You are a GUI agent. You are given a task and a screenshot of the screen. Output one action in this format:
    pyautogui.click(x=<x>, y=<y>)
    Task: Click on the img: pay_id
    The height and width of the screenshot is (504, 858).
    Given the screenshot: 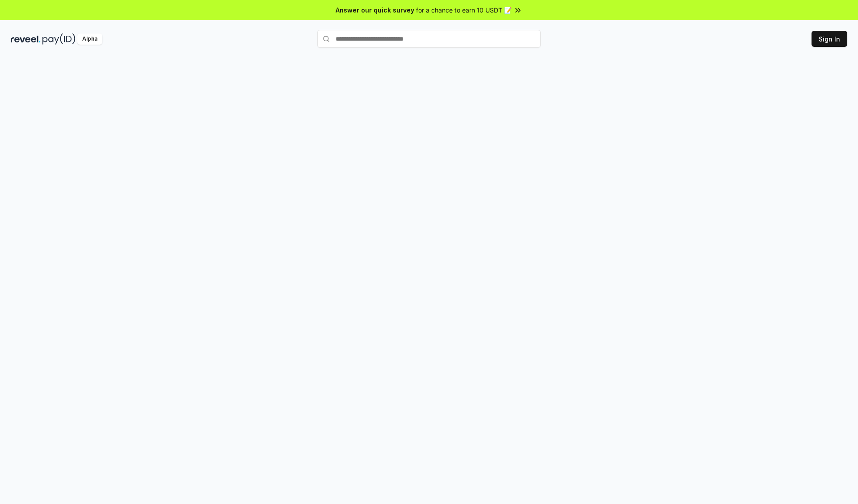 What is the action you would take?
    pyautogui.click(x=59, y=39)
    